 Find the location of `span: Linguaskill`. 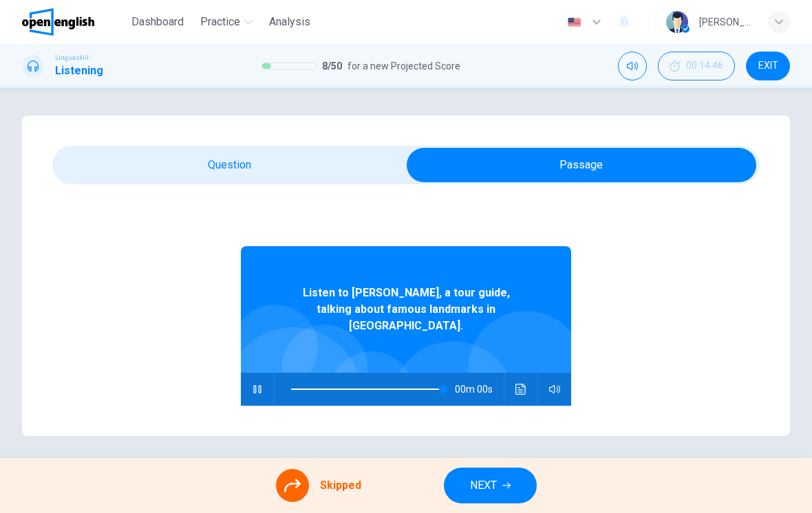

span: Linguaskill is located at coordinates (71, 58).